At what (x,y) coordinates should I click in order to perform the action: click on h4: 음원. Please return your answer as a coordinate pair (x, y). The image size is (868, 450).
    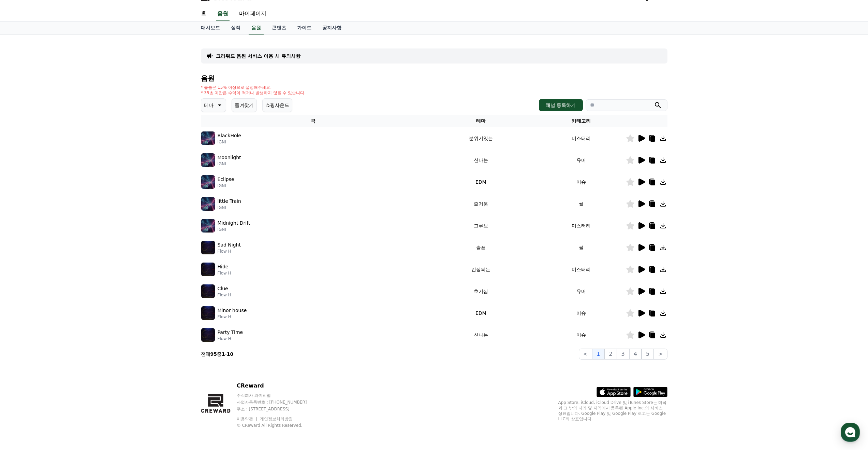
    Looking at the image, I should click on (434, 78).